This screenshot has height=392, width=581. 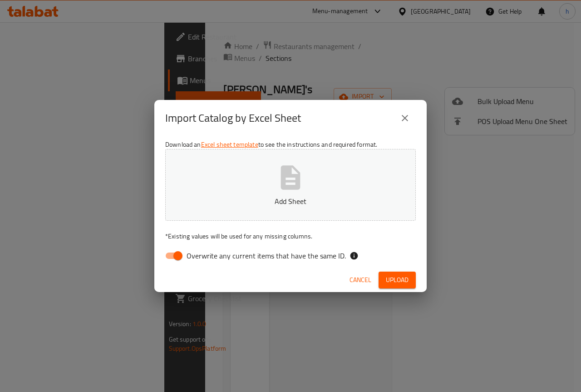 I want to click on button: Cancel, so click(x=361, y=280).